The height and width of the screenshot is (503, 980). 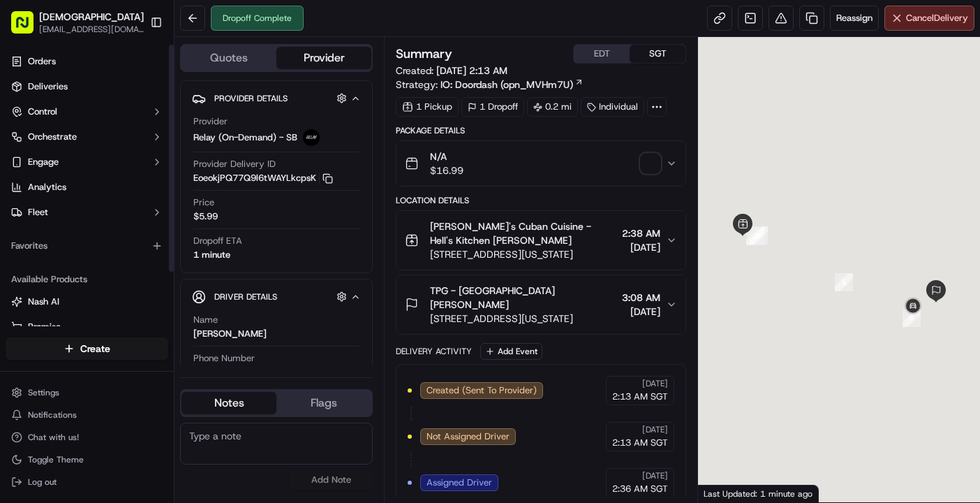 What do you see at coordinates (53, 437) in the screenshot?
I see `span: Chat with us!` at bounding box center [53, 437].